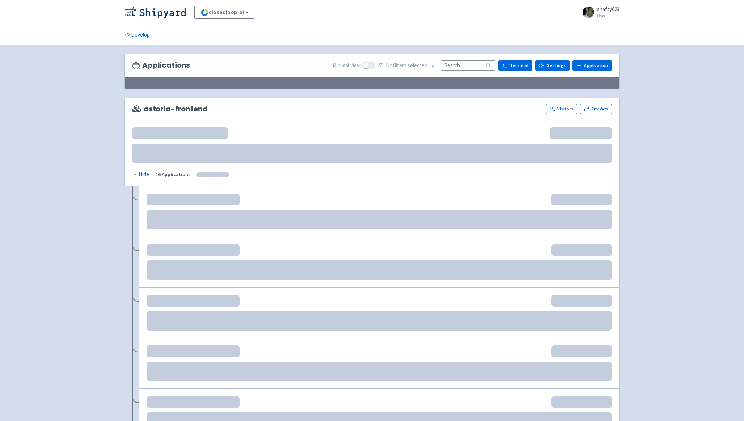 The image size is (744, 421). I want to click on button: Hide, so click(141, 174).